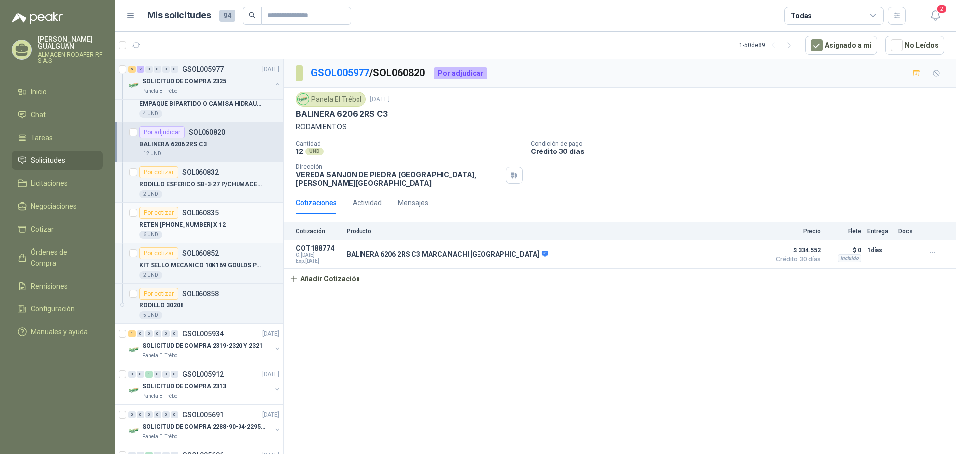  Describe the element at coordinates (207, 132) in the screenshot. I see `p: SOL060820` at that location.